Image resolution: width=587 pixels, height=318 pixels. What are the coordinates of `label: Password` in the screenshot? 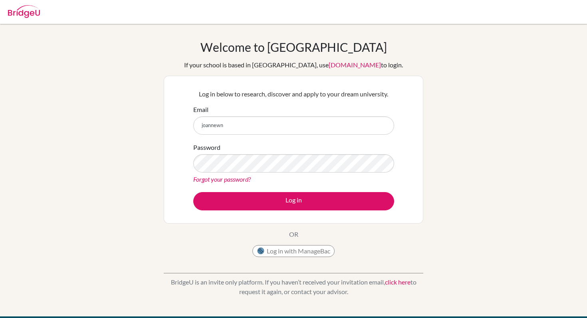 It's located at (207, 148).